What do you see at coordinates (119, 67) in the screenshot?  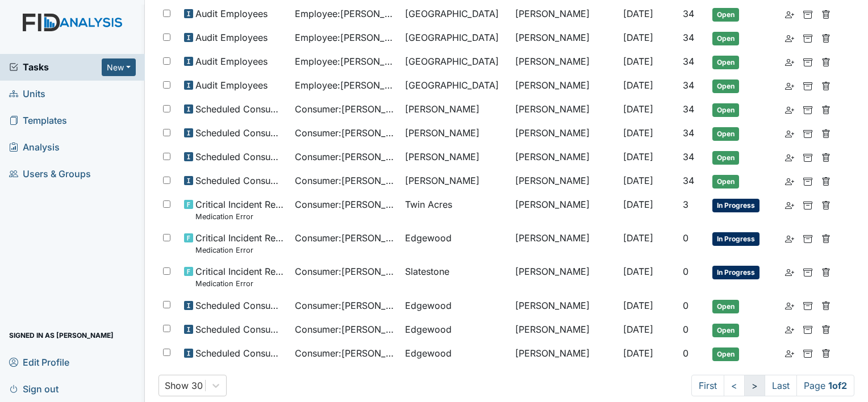 I see `button: New` at bounding box center [119, 67].